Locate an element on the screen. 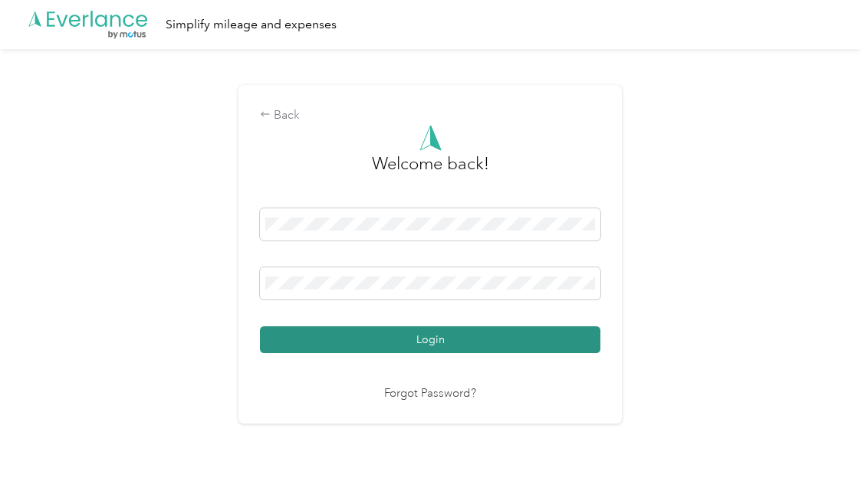  a: Forgot Password? is located at coordinates (431, 394).